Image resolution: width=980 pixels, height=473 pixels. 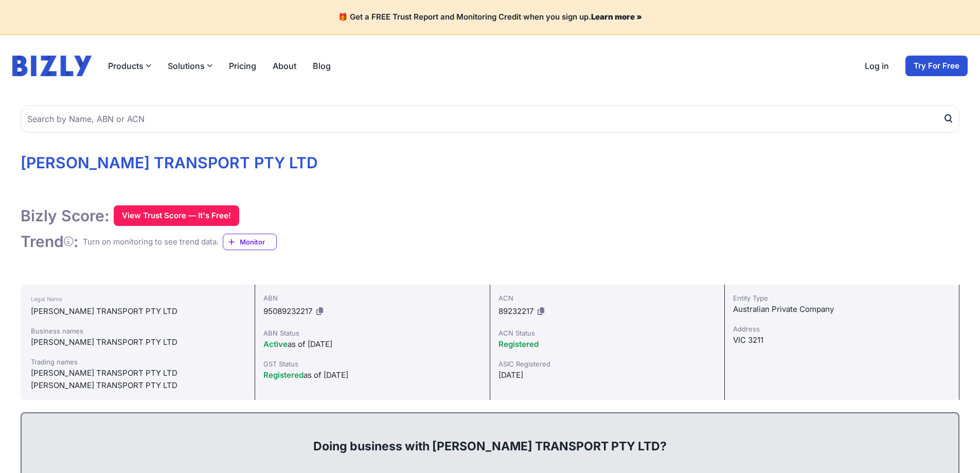 What do you see at coordinates (607, 298) in the screenshot?
I see `div: ACN` at bounding box center [607, 298].